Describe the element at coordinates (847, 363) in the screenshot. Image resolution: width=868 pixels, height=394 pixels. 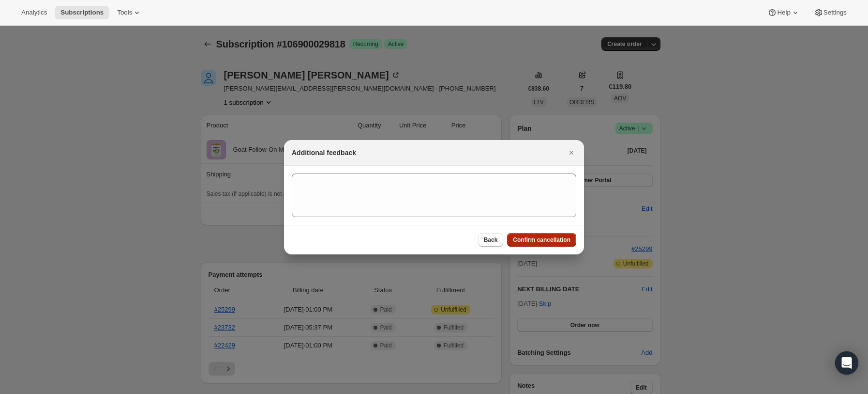
I see `div: Open Intercom Messenger` at that location.